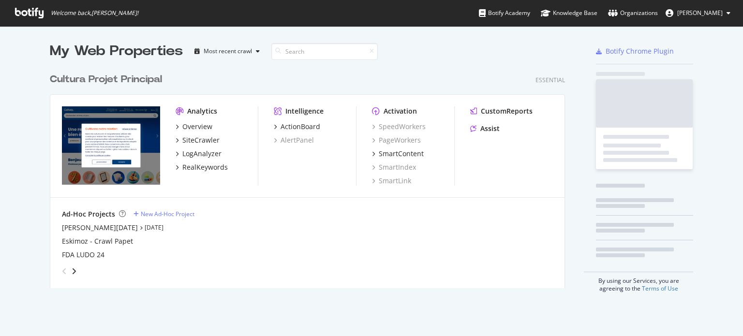 The image size is (743, 336). Describe the element at coordinates (198, 154) in the screenshot. I see `a: LogAnalyzer` at that location.